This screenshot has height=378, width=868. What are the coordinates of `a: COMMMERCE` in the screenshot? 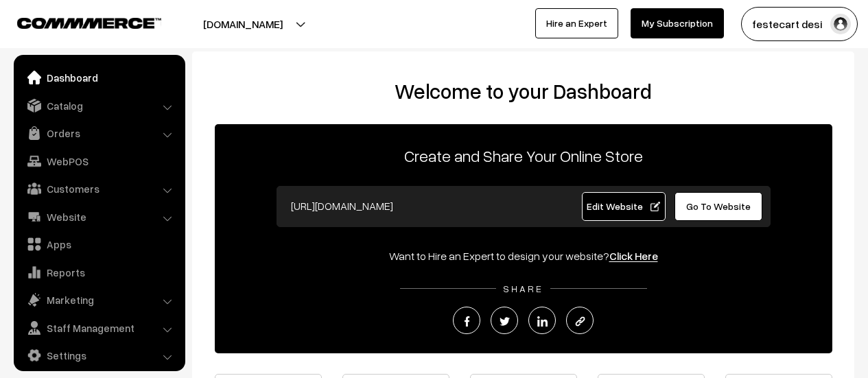 It's located at (77, 21).